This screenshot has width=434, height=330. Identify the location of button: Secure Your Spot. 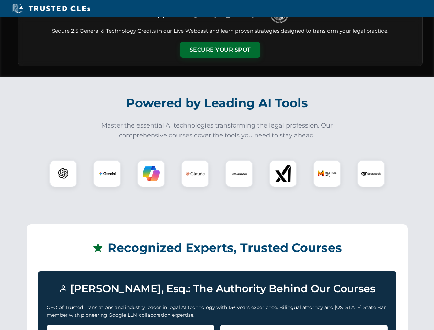
(220, 50).